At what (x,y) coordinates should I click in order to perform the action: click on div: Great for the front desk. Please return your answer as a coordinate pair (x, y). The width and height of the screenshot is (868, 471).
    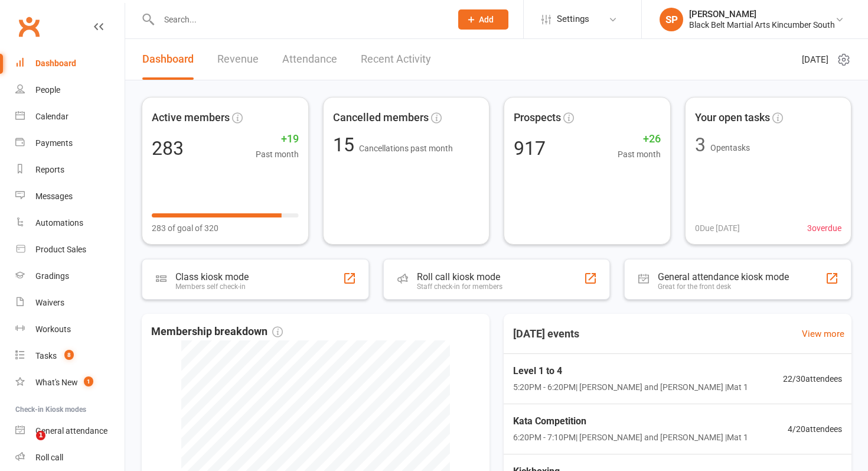
    Looking at the image, I should click on (724, 286).